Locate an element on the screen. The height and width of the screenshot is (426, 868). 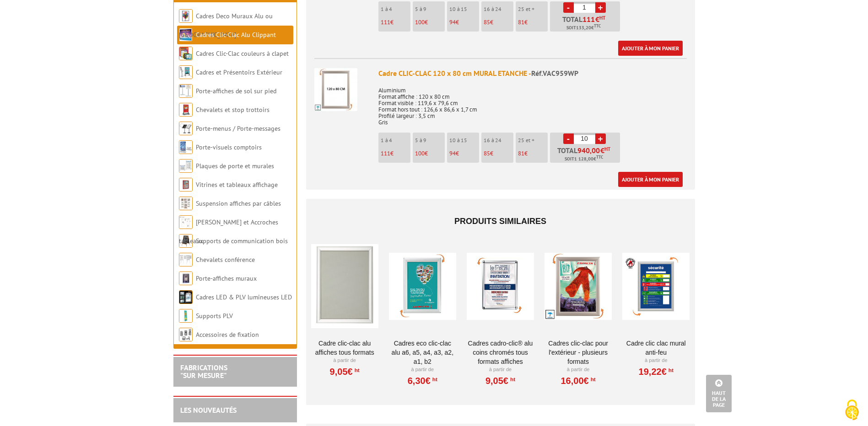
a: Porte-visuels comptoirs is located at coordinates (229, 147).